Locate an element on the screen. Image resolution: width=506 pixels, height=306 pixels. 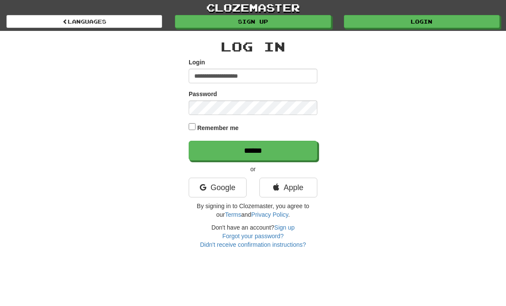
a: Privacy Policy is located at coordinates (270, 214).